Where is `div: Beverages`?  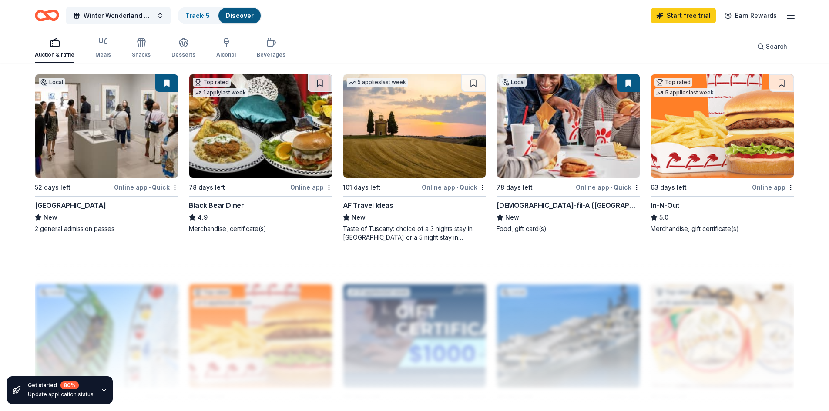
div: Beverages is located at coordinates (271, 55).